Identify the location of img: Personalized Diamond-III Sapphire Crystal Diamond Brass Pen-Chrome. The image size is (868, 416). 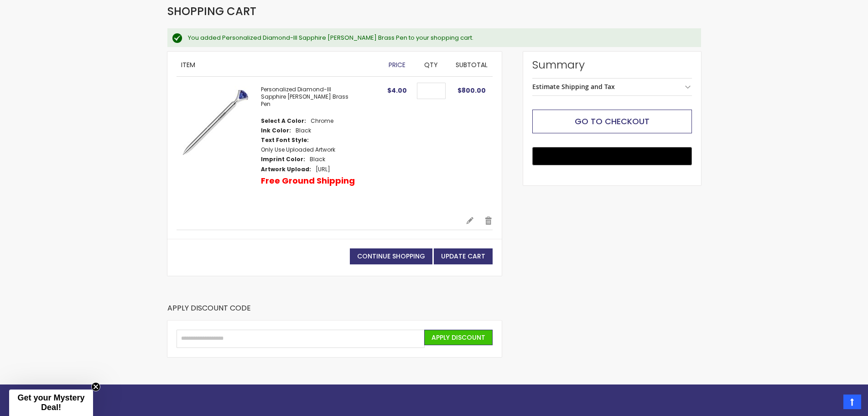
(214, 123).